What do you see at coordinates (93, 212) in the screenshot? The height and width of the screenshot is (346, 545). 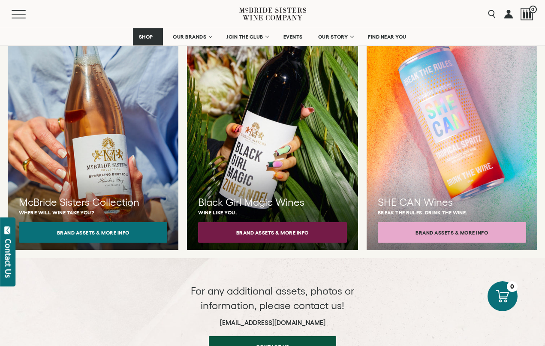 I see `p: Where will wine take you?` at bounding box center [93, 212].